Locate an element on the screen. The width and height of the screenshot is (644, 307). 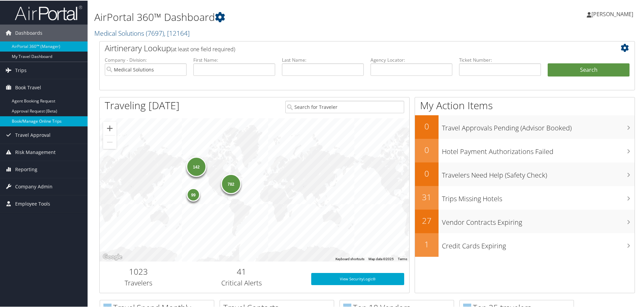
label: Agency Locator: is located at coordinates (411, 59).